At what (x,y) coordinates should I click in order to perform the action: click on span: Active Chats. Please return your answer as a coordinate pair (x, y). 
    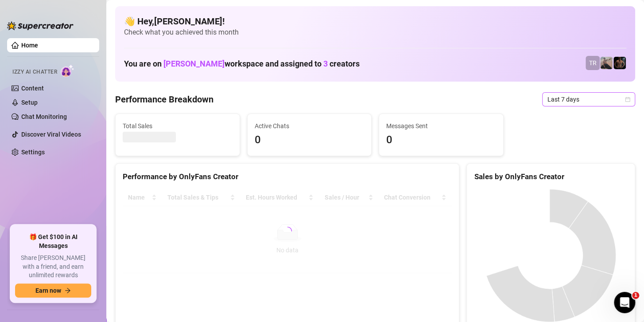
    Looking at the image, I should click on (310, 126).